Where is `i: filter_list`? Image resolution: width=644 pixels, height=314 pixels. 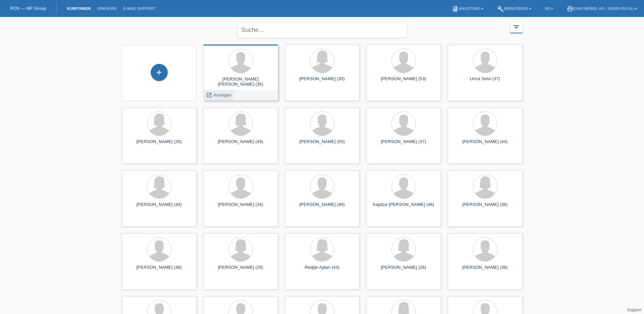 i: filter_list is located at coordinates (516, 27).